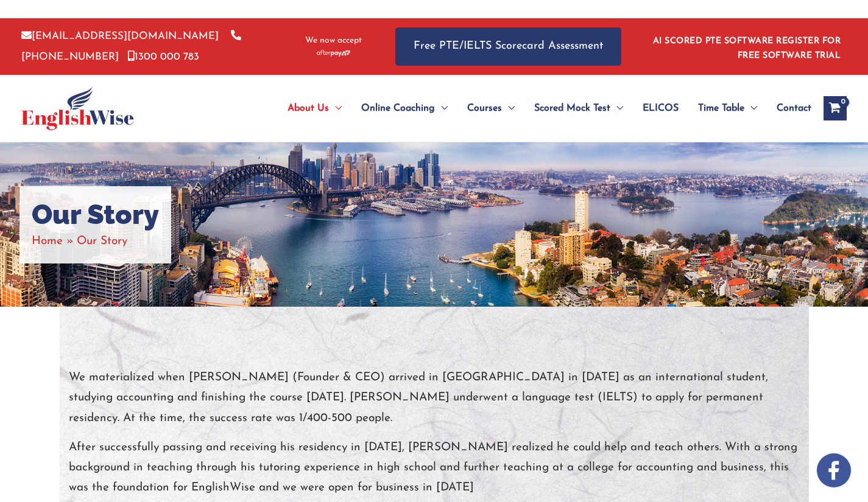  What do you see at coordinates (535, 109) in the screenshot?
I see `nav: Site Navigation: Main Menu` at bounding box center [535, 109].